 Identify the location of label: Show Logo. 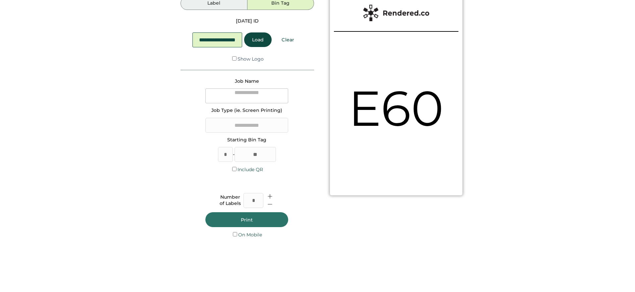
(250, 59).